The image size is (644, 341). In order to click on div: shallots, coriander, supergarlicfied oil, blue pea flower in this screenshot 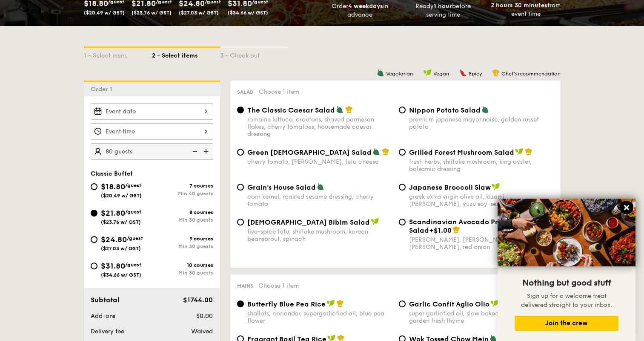, I will do `click(320, 317)`.